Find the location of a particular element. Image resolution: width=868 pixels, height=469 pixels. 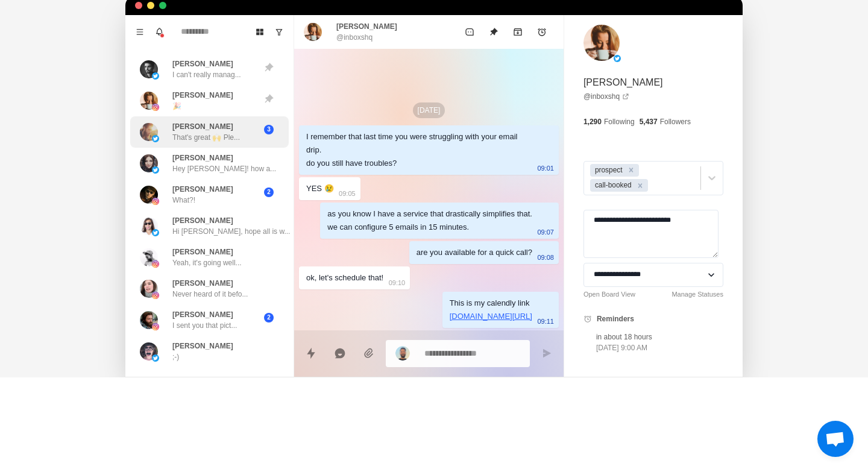

span: 3 is located at coordinates (269, 129).